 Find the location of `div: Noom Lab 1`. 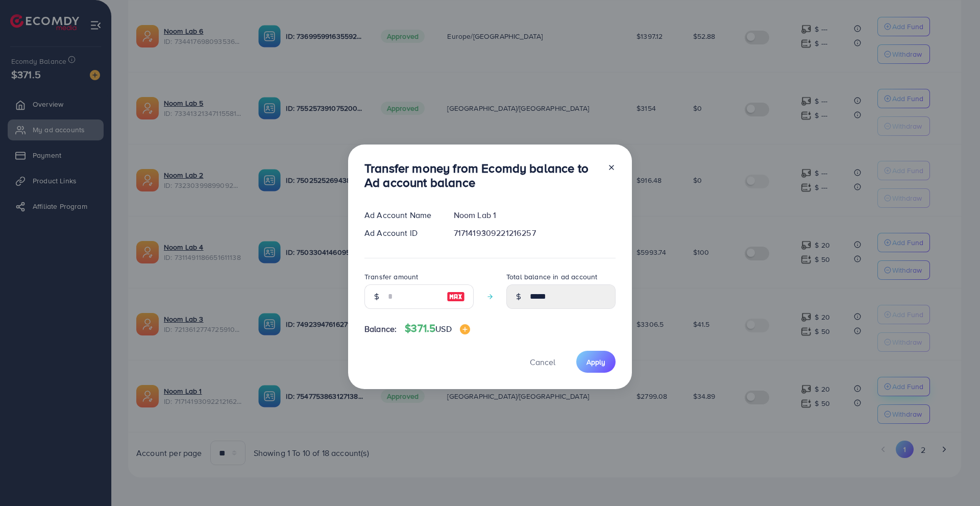

div: Noom Lab 1 is located at coordinates (534, 215).